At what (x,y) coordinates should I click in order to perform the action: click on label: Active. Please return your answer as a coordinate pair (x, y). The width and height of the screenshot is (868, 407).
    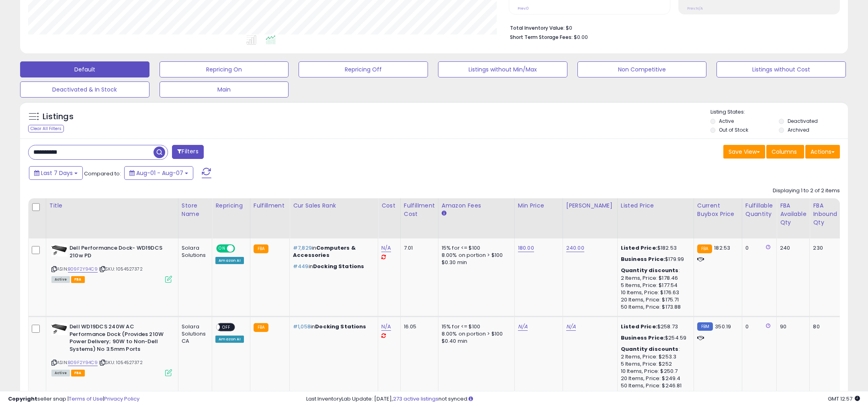
    Looking at the image, I should click on (726, 121).